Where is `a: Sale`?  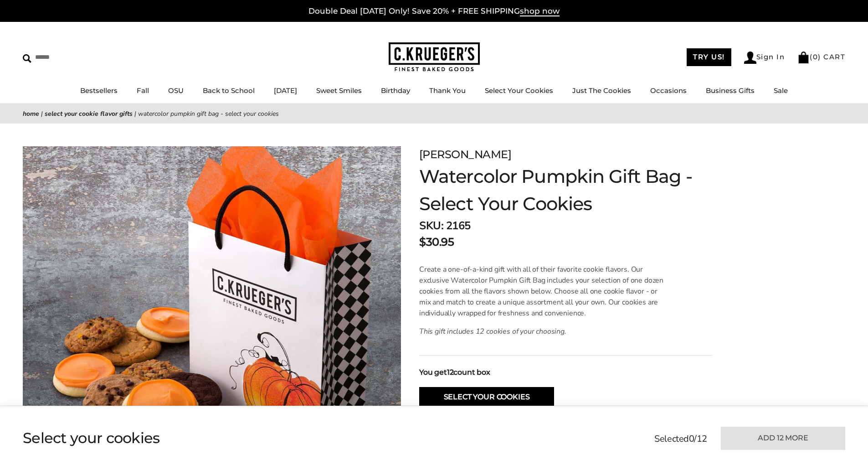
a: Sale is located at coordinates (781, 90).